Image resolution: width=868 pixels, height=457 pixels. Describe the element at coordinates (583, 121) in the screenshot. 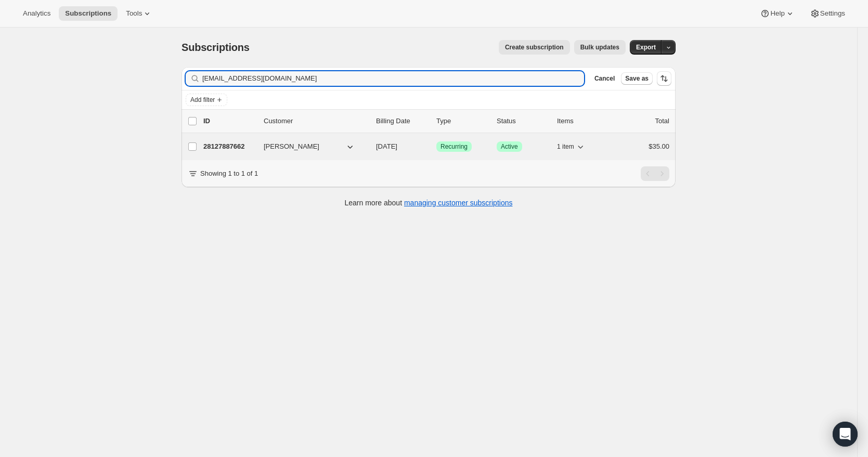

I see `div: Items` at that location.